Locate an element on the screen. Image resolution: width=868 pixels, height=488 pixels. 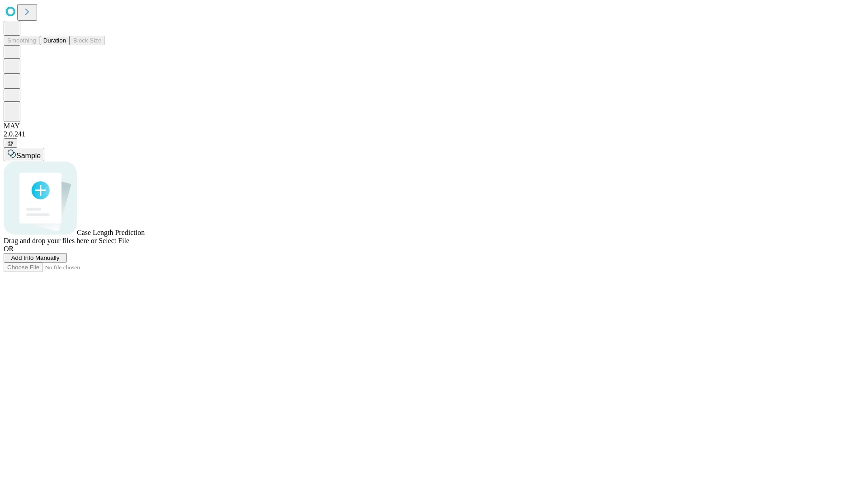
span: Case Length Prediction is located at coordinates (111, 233).